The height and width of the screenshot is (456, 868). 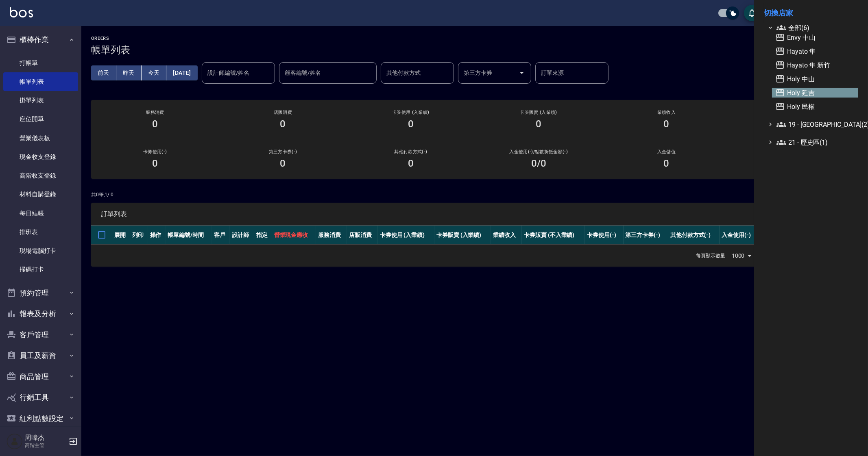 What do you see at coordinates (815, 38) in the screenshot?
I see `span: Envy 中山` at bounding box center [815, 38].